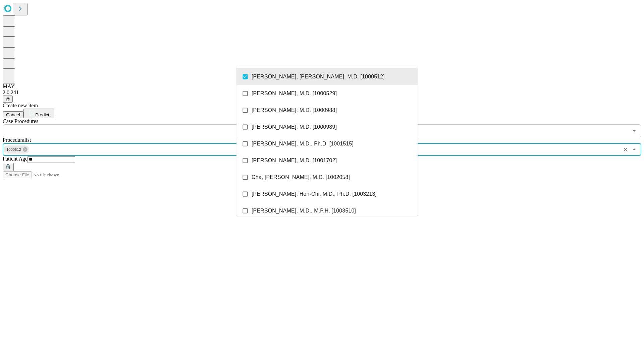 The height and width of the screenshot is (362, 644). What do you see at coordinates (13, 115) in the screenshot?
I see `button: Cancel` at bounding box center [13, 115].